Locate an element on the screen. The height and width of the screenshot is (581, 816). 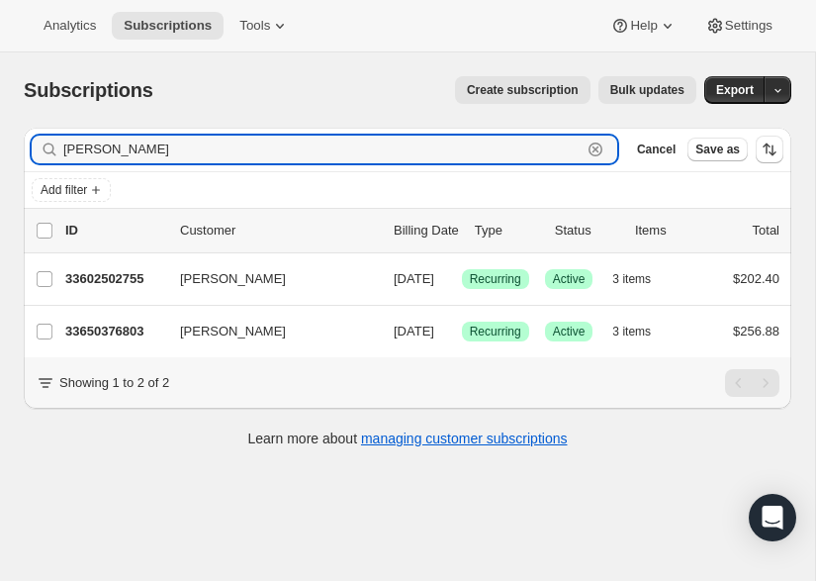
div: Type is located at coordinates (506, 230).